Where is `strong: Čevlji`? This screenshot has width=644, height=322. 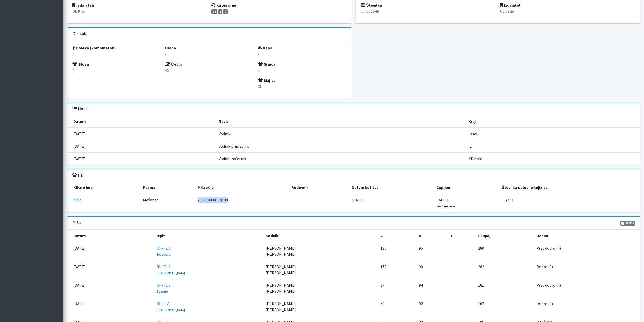
strong: Čevlji is located at coordinates (174, 64).